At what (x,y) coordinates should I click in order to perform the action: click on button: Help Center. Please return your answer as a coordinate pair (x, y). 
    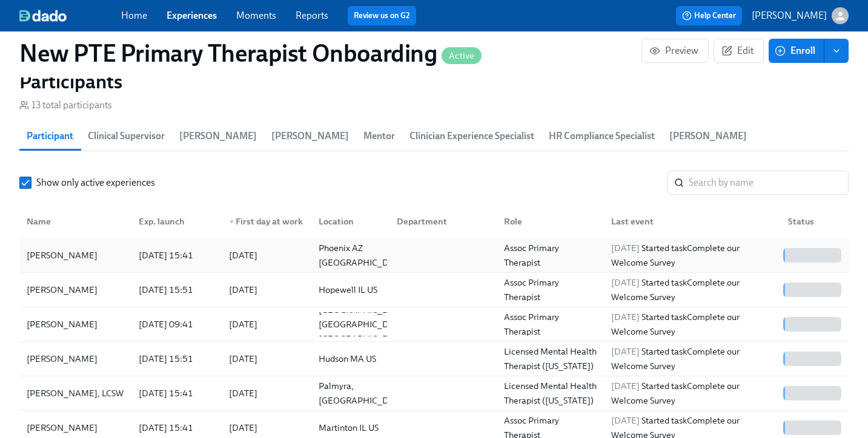
    Looking at the image, I should click on (709, 16).